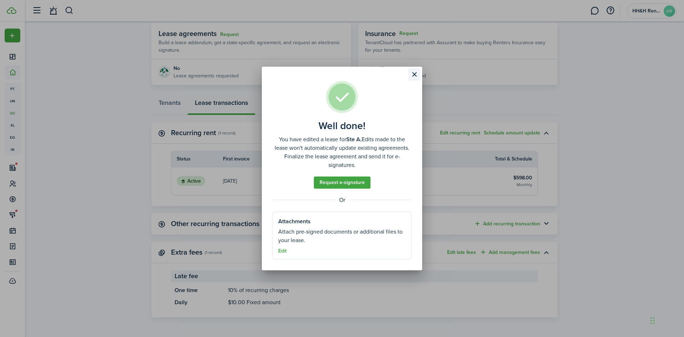 This screenshot has width=684, height=337. I want to click on well-done-description: You have edited a lease for Edits made to the lease won't automatically update existing agreement..., so click(342, 152).